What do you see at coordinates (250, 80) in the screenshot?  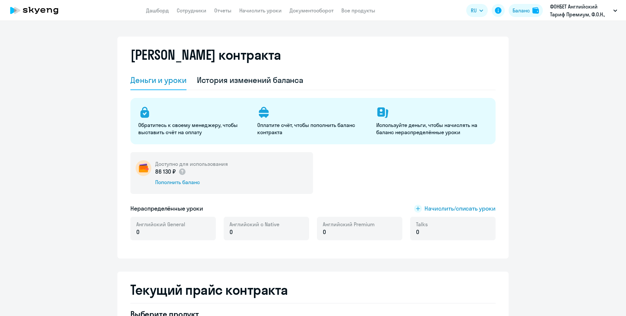 I see `div: История изменений баланса` at bounding box center [250, 80].